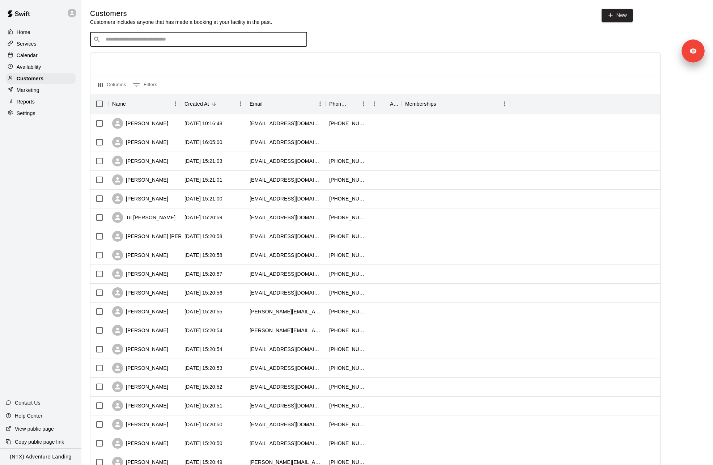 This screenshot has width=713, height=465. Describe the element at coordinates (28, 90) in the screenshot. I see `p: Marketing` at that location.